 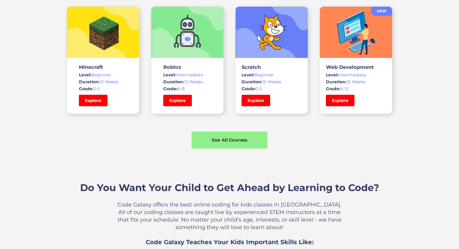 What do you see at coordinates (187, 89) in the screenshot?
I see `div: 6-8` at bounding box center [187, 89].